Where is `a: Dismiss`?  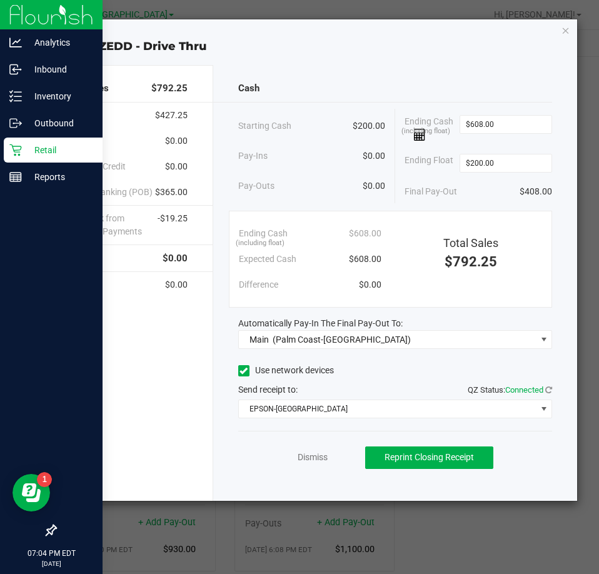 a: Dismiss is located at coordinates (312, 457).